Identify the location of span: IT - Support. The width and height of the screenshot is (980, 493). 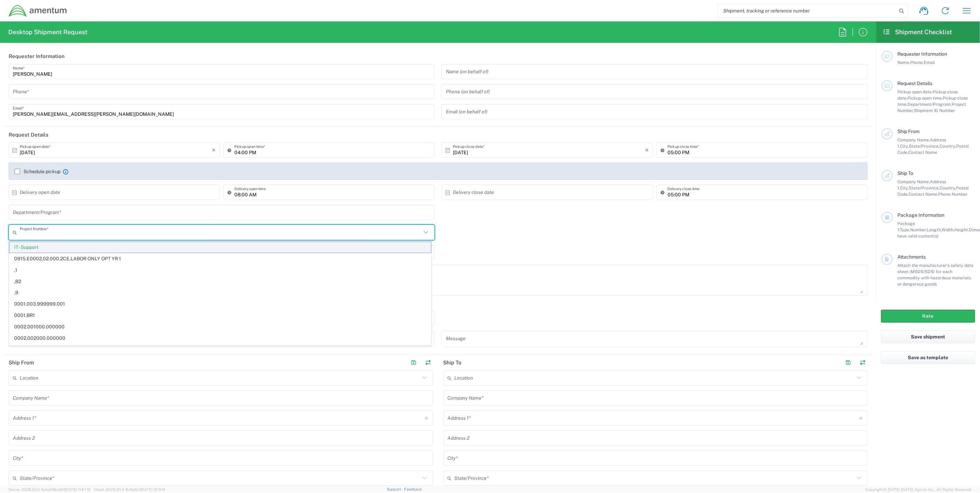
(220, 247).